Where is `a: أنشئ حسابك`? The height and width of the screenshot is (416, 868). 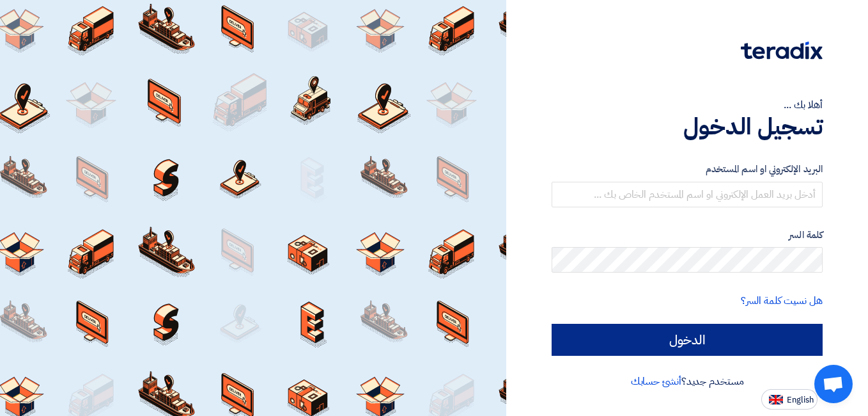
a: أنشئ حسابك is located at coordinates (656, 381).